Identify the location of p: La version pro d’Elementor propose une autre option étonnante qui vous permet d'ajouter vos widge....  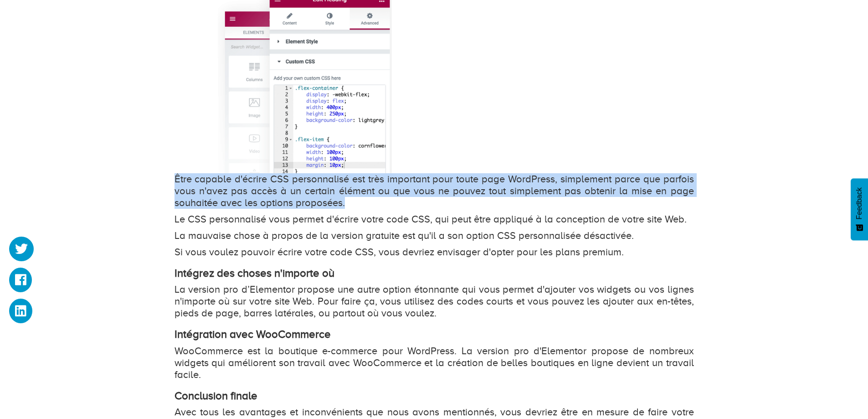
(434, 301).